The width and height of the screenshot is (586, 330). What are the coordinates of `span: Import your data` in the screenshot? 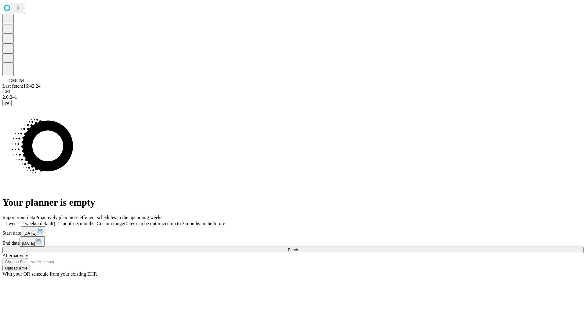 It's located at (19, 217).